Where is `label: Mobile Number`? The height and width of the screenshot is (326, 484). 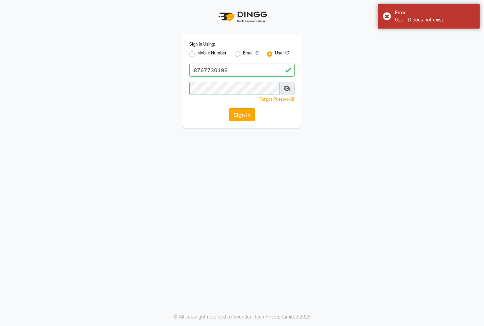 label: Mobile Number is located at coordinates (212, 54).